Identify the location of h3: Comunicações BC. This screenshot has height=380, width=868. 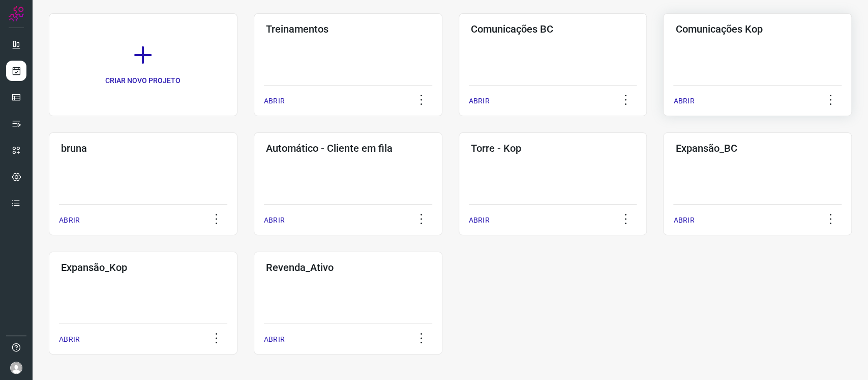
(553, 29).